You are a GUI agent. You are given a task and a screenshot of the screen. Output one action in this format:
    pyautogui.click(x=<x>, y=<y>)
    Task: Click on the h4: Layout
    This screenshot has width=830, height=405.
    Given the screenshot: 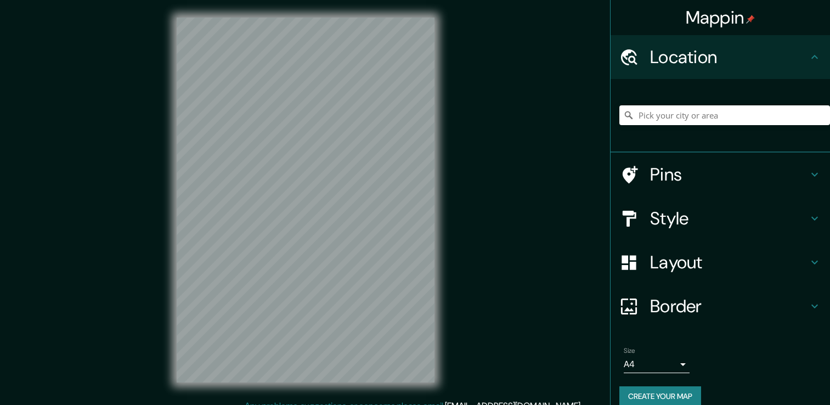 What is the action you would take?
    pyautogui.click(x=729, y=262)
    